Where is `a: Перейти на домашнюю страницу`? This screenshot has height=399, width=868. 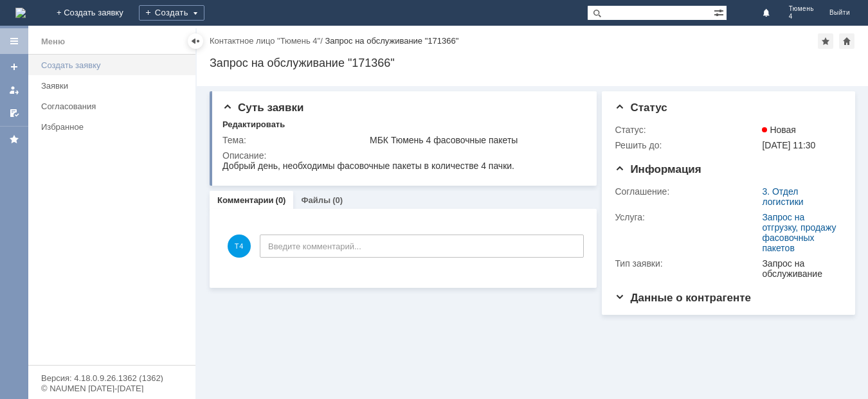
a: Перейти на домашнюю страницу is located at coordinates (21, 13).